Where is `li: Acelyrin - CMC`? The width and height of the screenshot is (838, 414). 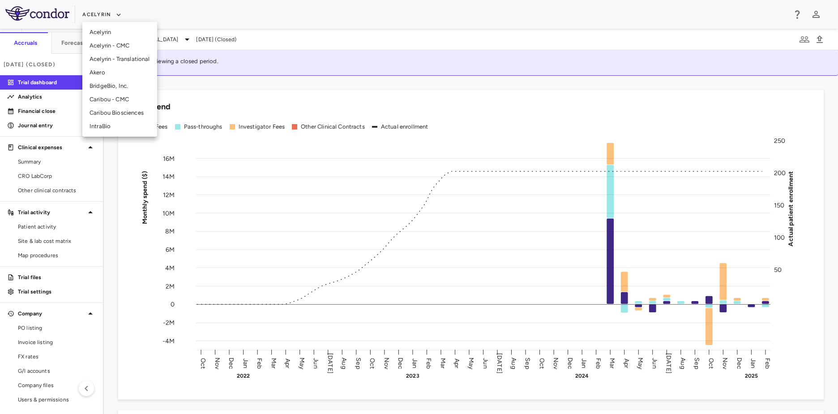
li: Acelyrin - CMC is located at coordinates (120, 46).